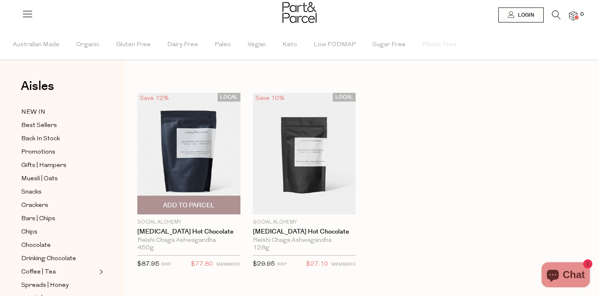 The height and width of the screenshot is (296, 599). Describe the element at coordinates (59, 271) in the screenshot. I see `a: Coffee | Tea` at that location.